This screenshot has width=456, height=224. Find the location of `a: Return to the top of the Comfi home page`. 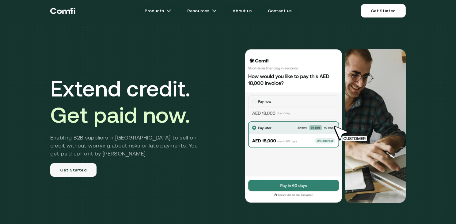

a: Return to the top of the Comfi home page is located at coordinates (63, 11).